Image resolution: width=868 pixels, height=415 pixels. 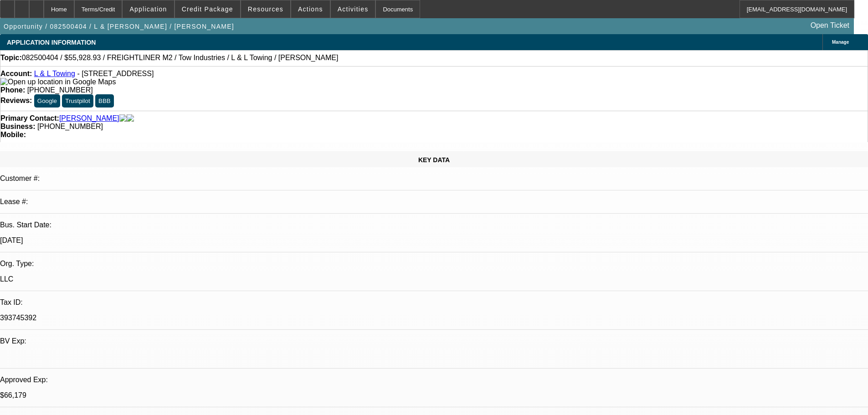 I want to click on img: linkedin-icon.png, so click(x=130, y=118).